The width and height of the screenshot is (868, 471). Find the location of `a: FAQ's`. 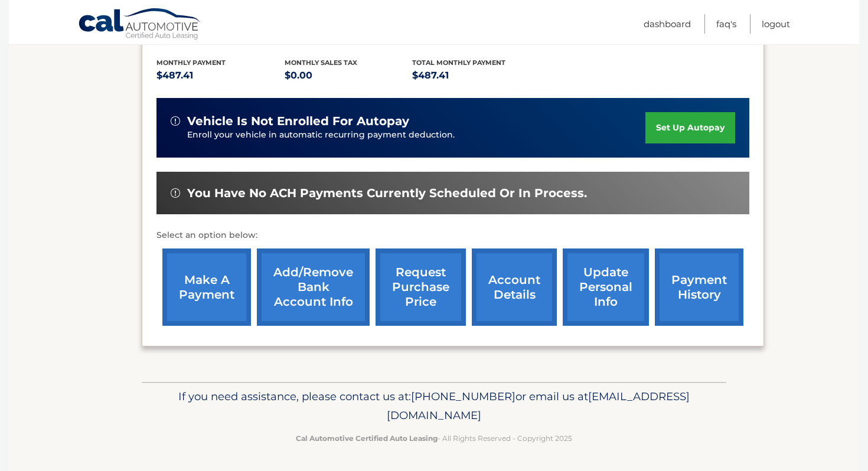

a: FAQ's is located at coordinates (726, 23).